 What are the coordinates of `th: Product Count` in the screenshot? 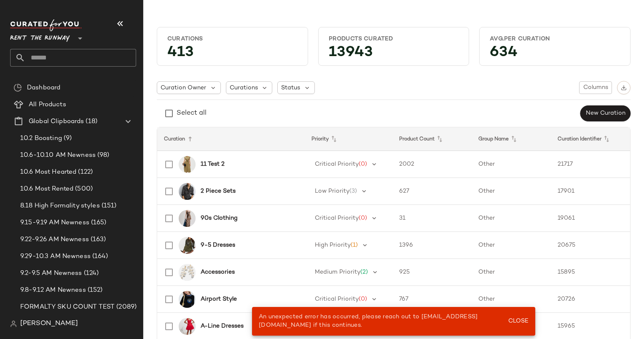 It's located at (432, 139).